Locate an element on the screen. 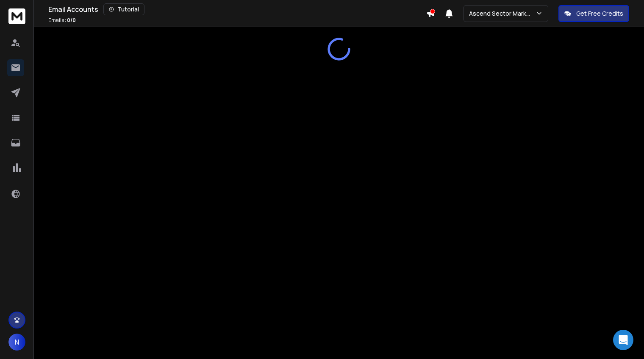 This screenshot has height=359, width=644. span: 0 / 0 is located at coordinates (71, 20).